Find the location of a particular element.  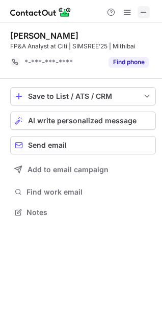

span: Find work email is located at coordinates (89, 192).